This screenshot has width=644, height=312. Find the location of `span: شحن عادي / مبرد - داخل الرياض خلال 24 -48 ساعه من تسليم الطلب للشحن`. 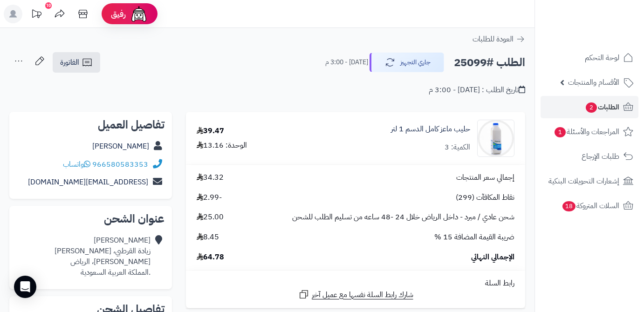

span: شحن عادي / مبرد - داخل الرياض خلال 24 -48 ساعه من تسليم الطلب للشحن is located at coordinates (403, 217).